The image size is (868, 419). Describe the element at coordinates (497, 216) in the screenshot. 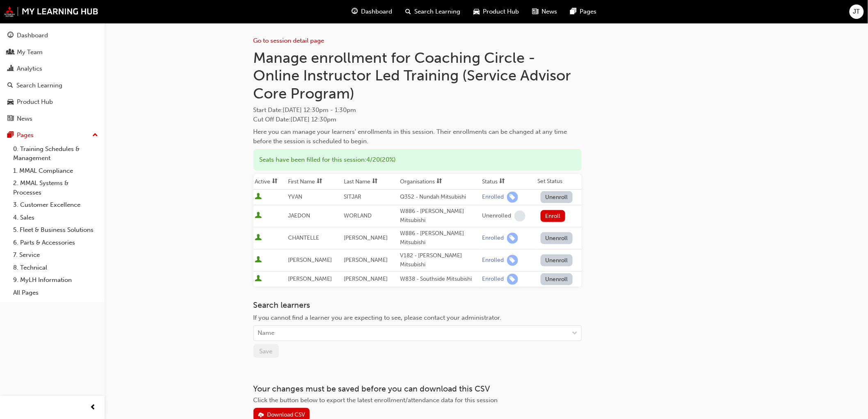

I see `div: Unenrolled` at that location.